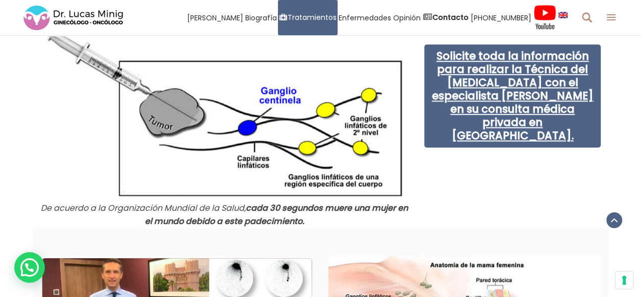 This screenshot has height=297, width=641. Describe the element at coordinates (545, 17) in the screenshot. I see `img: Videos Youtube Ginecología` at that location.